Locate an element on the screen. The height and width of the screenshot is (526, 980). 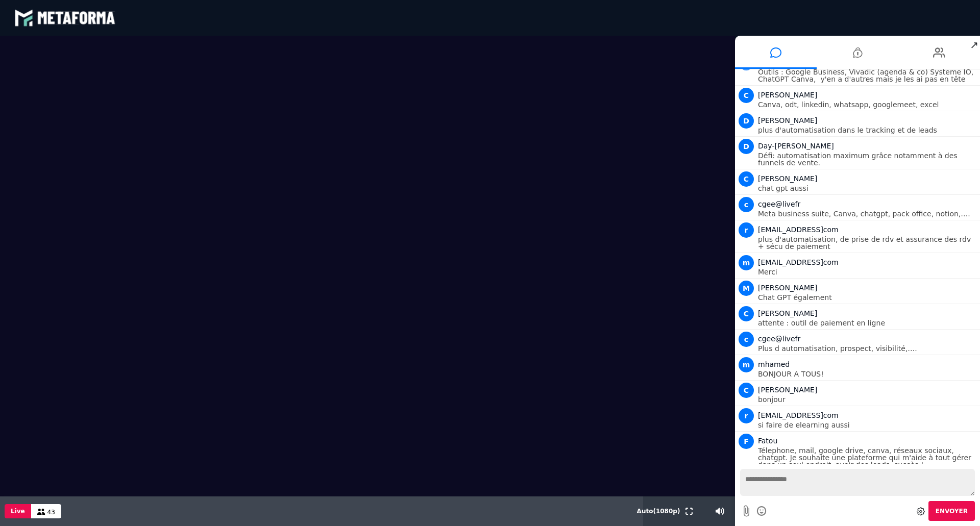
p: attente : outil de paiement en ligne is located at coordinates (868, 323).